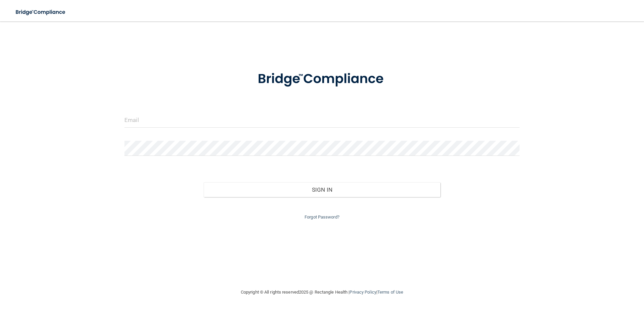 Image resolution: width=644 pixels, height=310 pixels. I want to click on input: Email, so click(322, 120).